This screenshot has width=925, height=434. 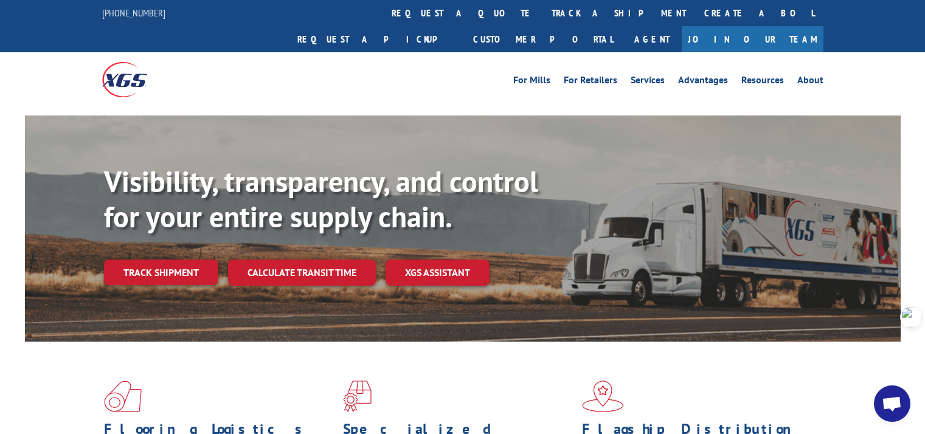 I want to click on a: For Mills, so click(x=531, y=82).